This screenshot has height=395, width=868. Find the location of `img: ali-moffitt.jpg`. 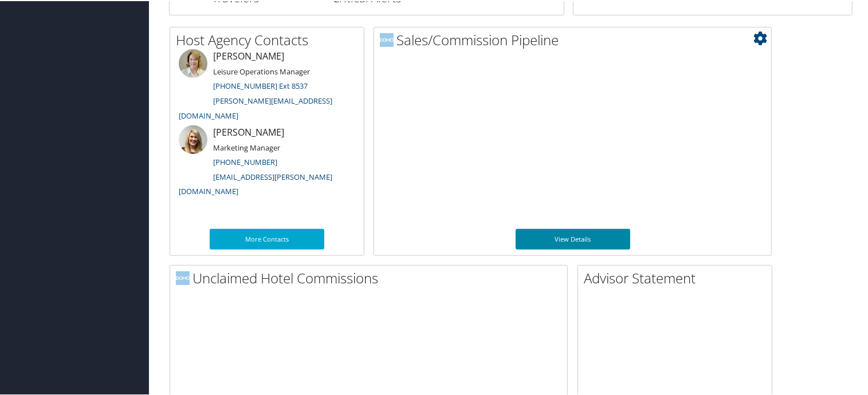

img: ali-moffitt.jpg is located at coordinates (193, 139).